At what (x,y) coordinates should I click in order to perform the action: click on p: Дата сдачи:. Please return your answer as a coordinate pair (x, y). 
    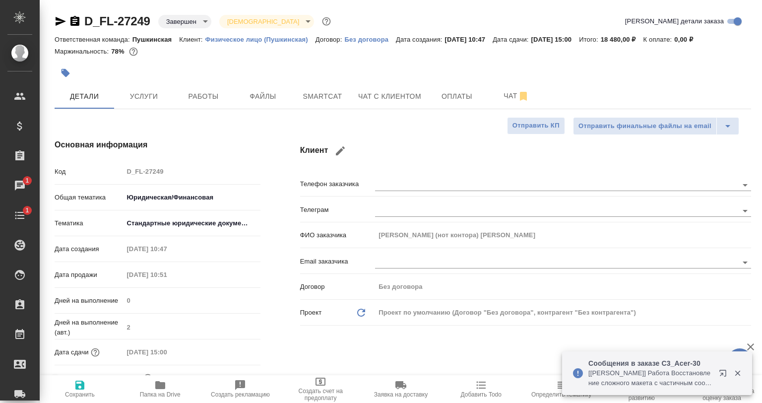
    Looking at the image, I should click on (511, 39).